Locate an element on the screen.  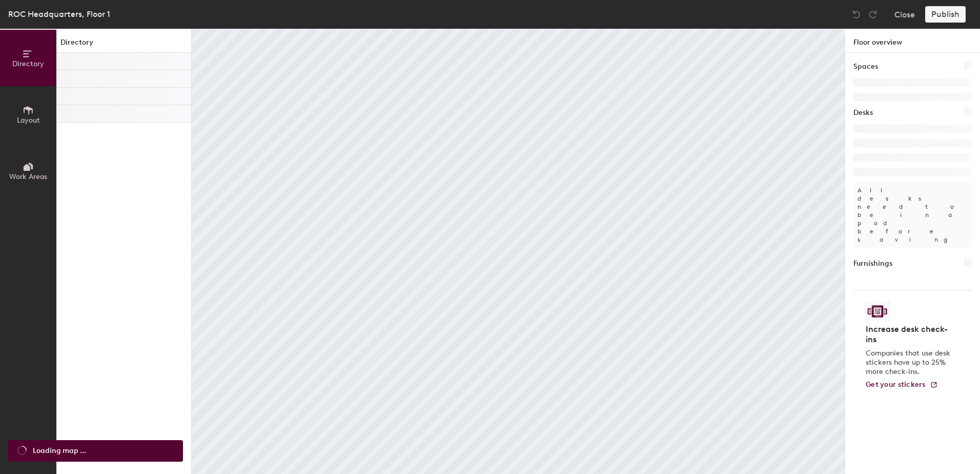
button: Close is located at coordinates (905, 14).